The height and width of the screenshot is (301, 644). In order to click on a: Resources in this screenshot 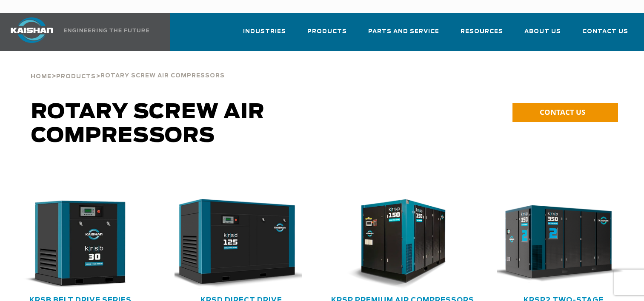, I will do `click(482, 35)`.